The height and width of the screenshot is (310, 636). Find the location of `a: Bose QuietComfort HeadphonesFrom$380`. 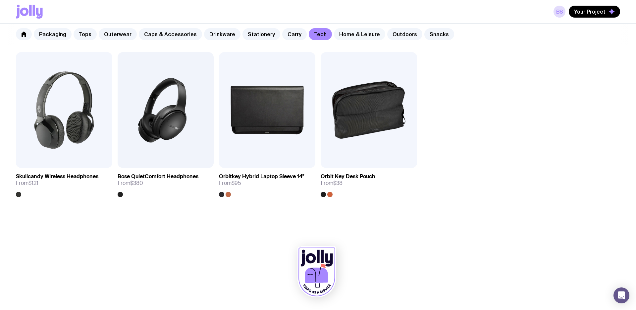

a: Bose QuietComfort HeadphonesFrom$380 is located at coordinates (166, 182).